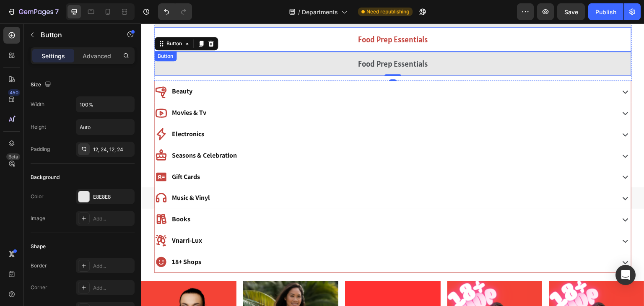 This screenshot has width=644, height=306. What do you see at coordinates (606, 12) in the screenshot?
I see `div: Publish` at bounding box center [606, 12].